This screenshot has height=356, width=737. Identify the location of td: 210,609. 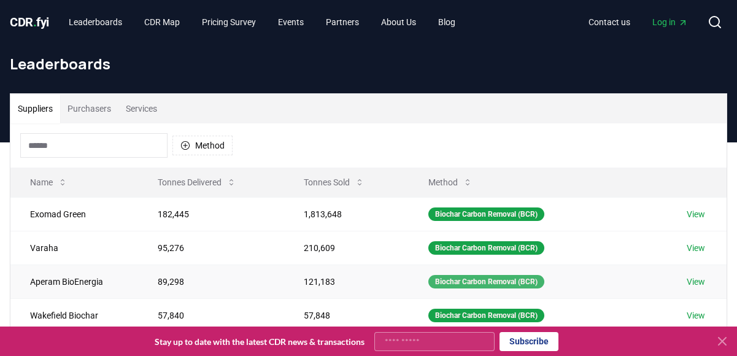
(346, 247).